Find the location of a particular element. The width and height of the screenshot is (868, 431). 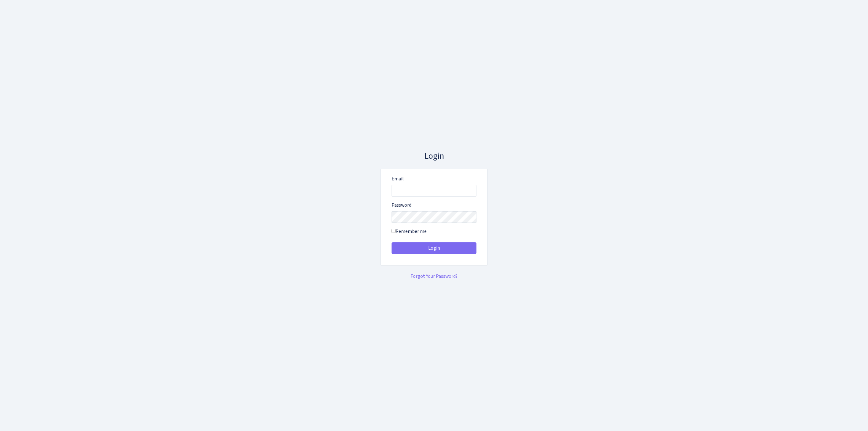

h3: Login is located at coordinates (434, 157).